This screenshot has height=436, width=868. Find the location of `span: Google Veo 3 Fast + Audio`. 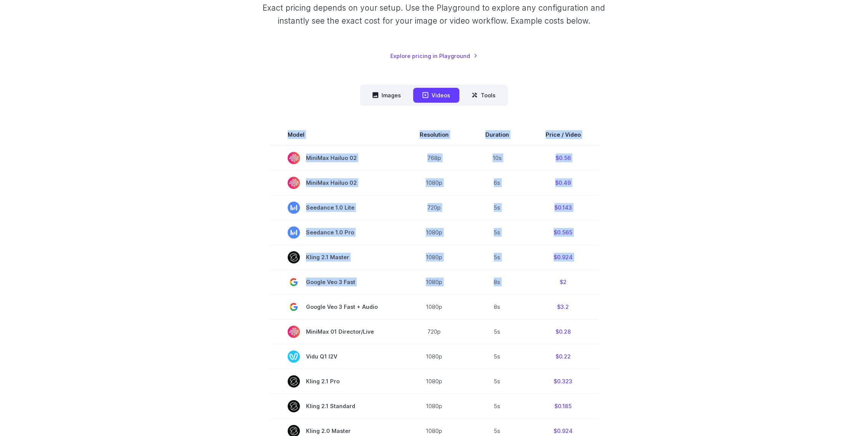

span: Google Veo 3 Fast + Audio is located at coordinates (335, 307).